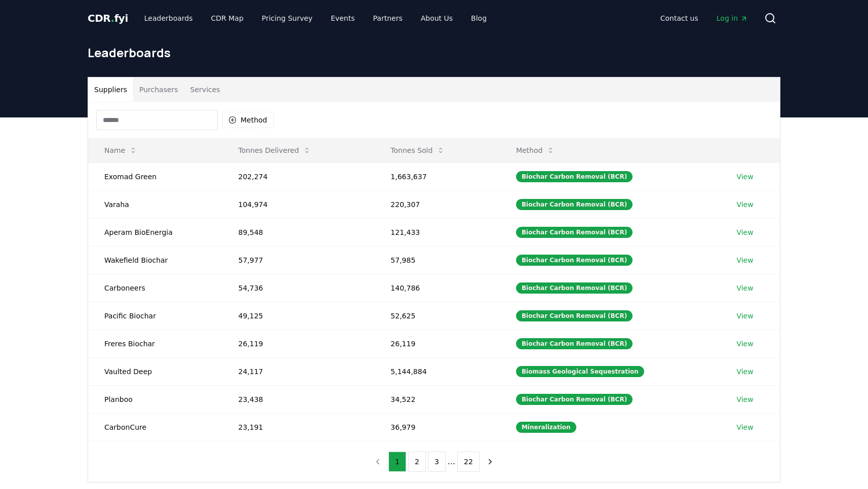  Describe the element at coordinates (155, 344) in the screenshot. I see `td: Freres Biochar` at that location.